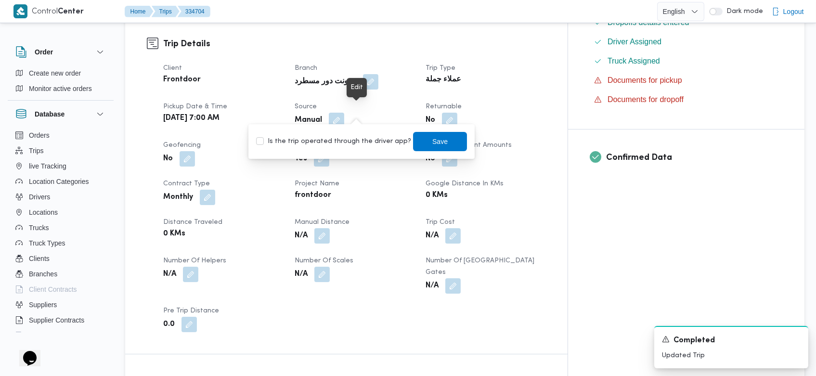 The height and width of the screenshot is (376, 816). What do you see at coordinates (61, 89) in the screenshot?
I see `button: Monitor active orders` at bounding box center [61, 89].